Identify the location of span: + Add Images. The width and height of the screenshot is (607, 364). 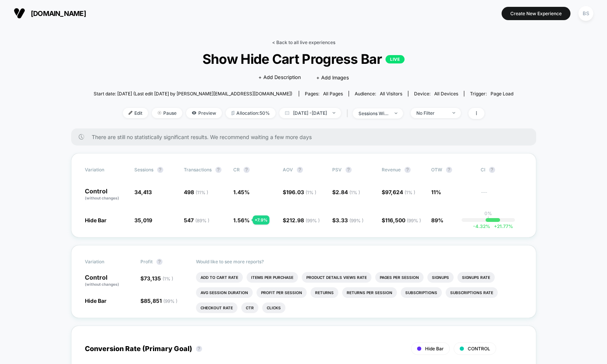
(332, 78).